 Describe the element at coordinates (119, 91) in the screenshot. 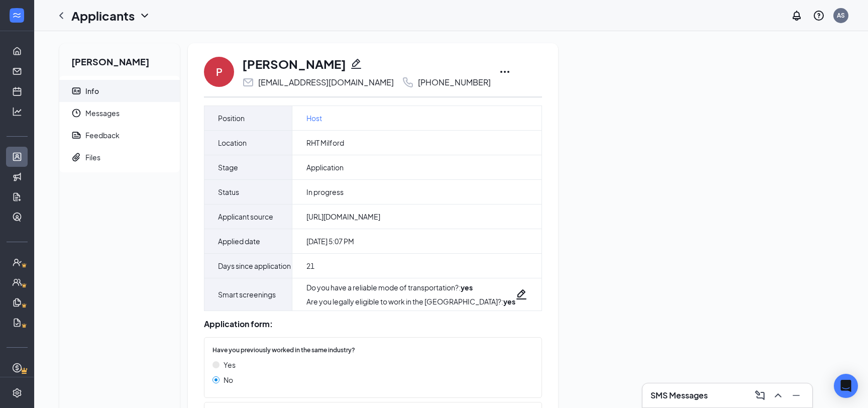

I see `a: ContactCardInfo` at that location.